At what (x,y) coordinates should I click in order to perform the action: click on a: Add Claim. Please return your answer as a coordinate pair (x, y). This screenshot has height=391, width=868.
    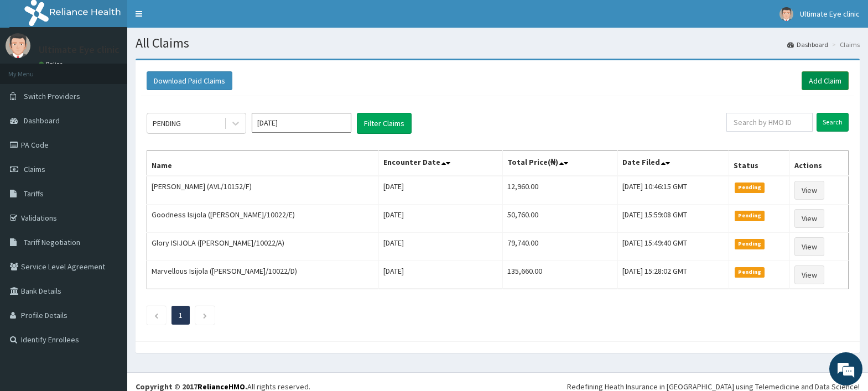
    Looking at the image, I should click on (824, 80).